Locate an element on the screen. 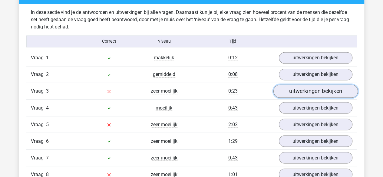  span: moeilijk is located at coordinates (164, 108).